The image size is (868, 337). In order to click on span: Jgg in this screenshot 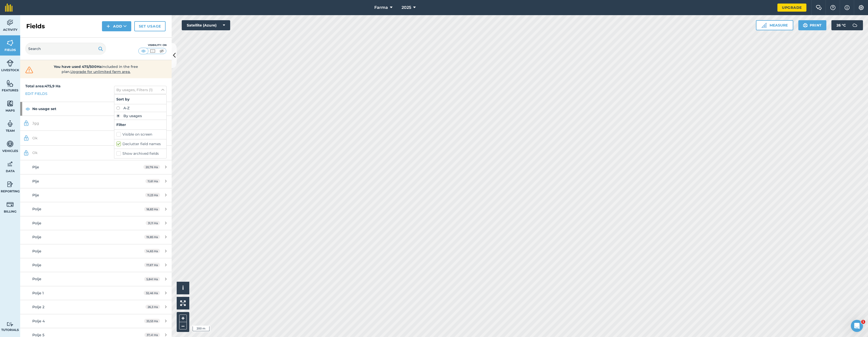, I will do `click(35, 123)`.